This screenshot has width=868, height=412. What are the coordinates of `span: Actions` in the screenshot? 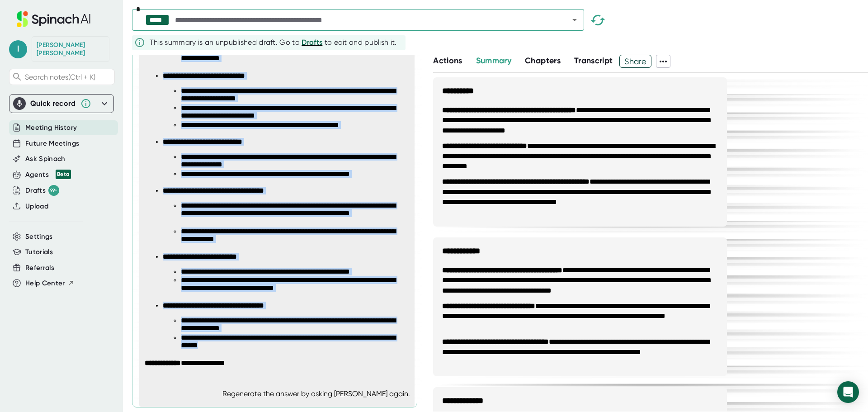 It's located at (448, 61).